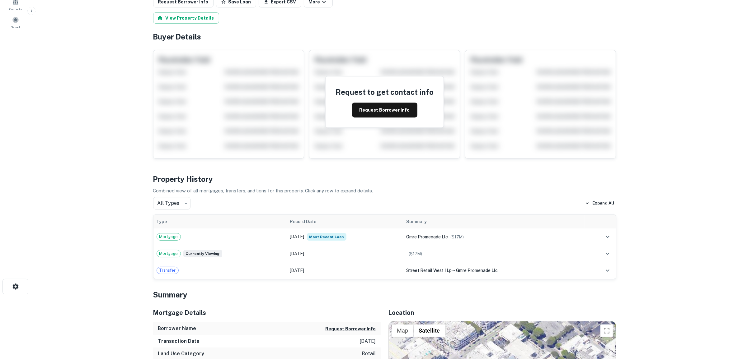 Image resolution: width=738 pixels, height=359 pixels. Describe the element at coordinates (220, 222) in the screenshot. I see `th: Type` at that location.